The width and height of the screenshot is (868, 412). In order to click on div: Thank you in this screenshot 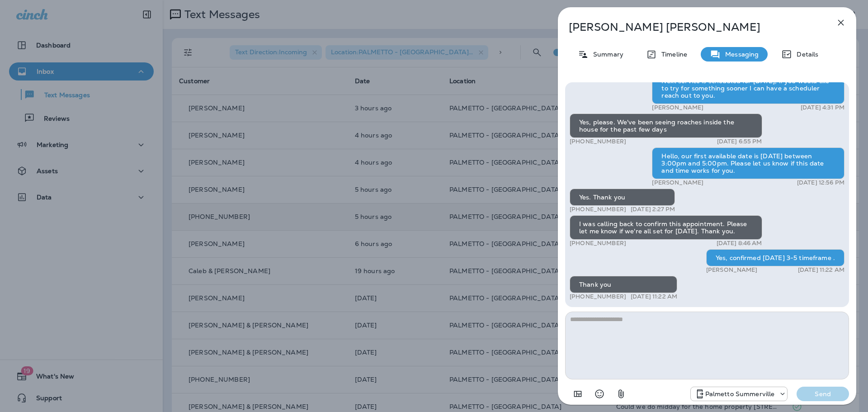, I will do `click(624, 285)`.